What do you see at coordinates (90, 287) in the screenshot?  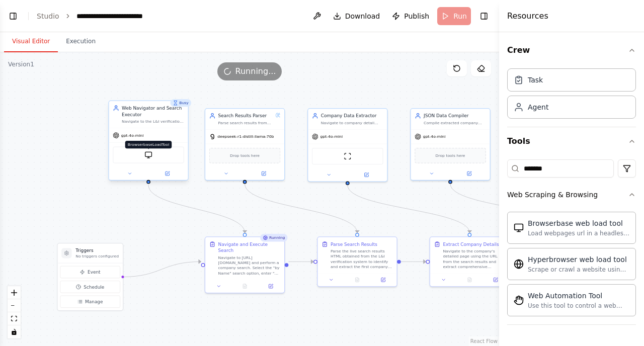 I see `button: Schedule` at bounding box center [90, 287].